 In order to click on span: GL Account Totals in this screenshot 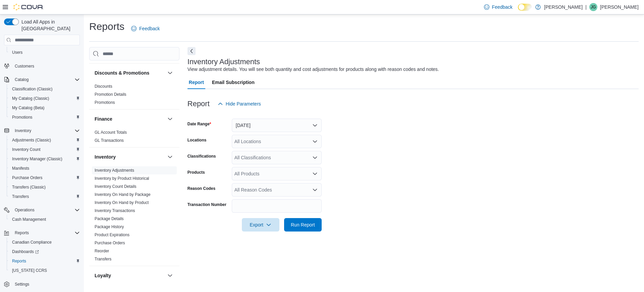, I will do `click(111, 132)`.